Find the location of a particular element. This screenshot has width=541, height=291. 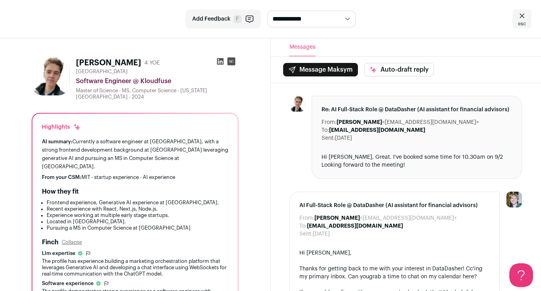

button: Auto-draft reply is located at coordinates (399, 70).